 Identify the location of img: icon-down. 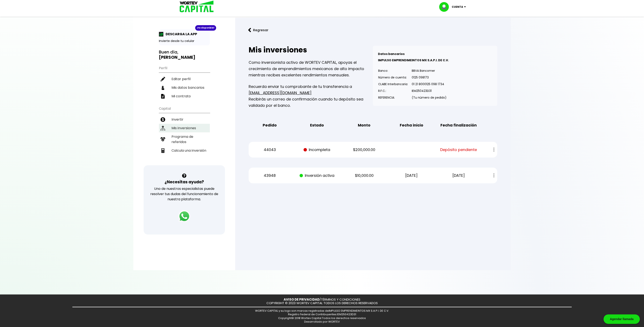
(466, 7).